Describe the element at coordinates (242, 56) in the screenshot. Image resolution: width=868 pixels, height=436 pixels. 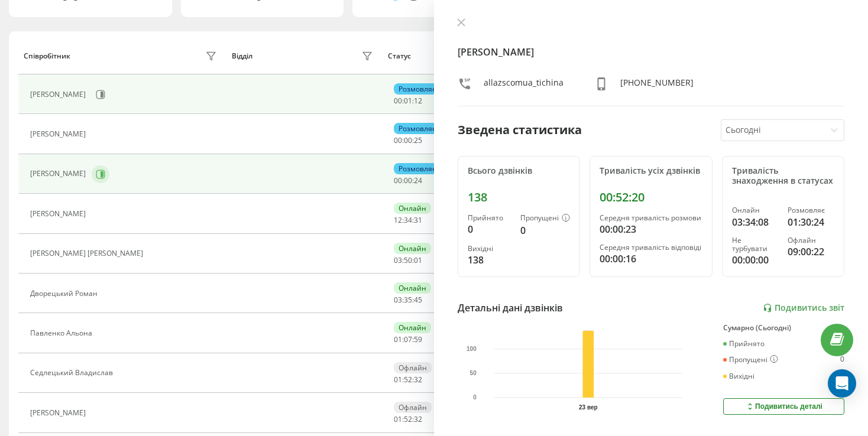
I see `div: Відділ` at that location.